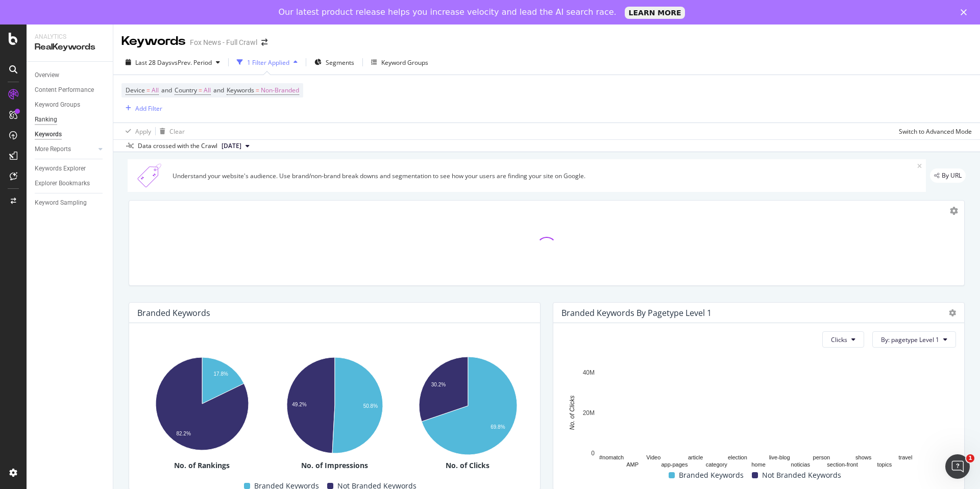 The width and height of the screenshot is (980, 489). Describe the element at coordinates (802, 476) in the screenshot. I see `span: Not Branded Keywords` at that location.